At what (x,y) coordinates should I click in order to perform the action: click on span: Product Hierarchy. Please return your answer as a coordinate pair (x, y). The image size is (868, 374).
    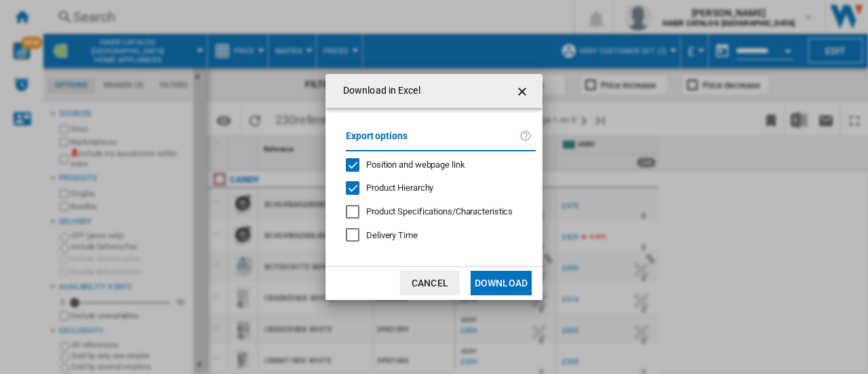
    Looking at the image, I should click on (399, 187).